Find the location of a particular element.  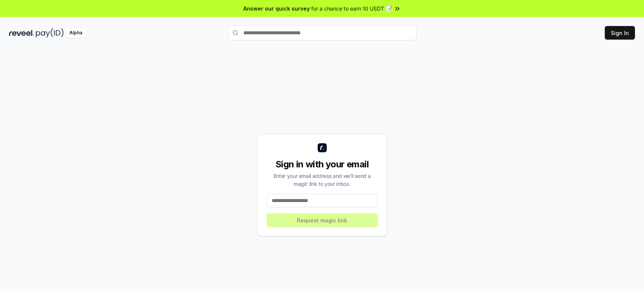

img: logo_small is located at coordinates (322, 148).